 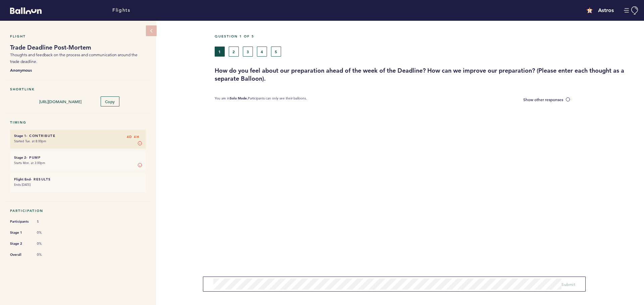 I want to click on h3: How do you feel about our preparation ahead of the week of the Deadline? How can we improve our p..., so click(x=426, y=74).